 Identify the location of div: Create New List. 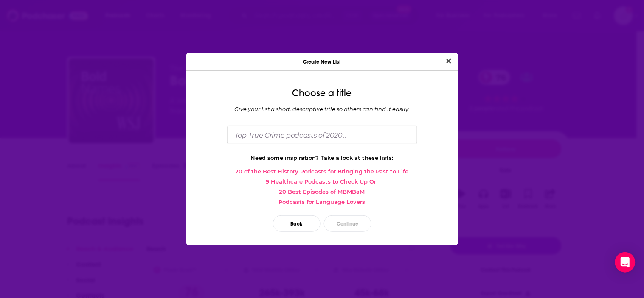
(322, 62).